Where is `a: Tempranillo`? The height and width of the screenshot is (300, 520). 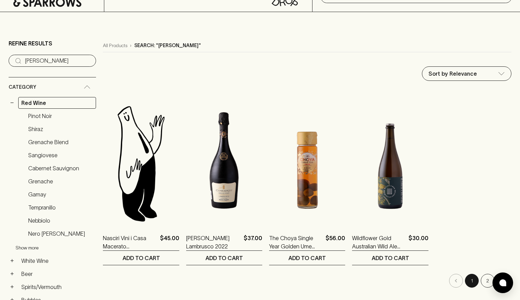
a: Tempranillo is located at coordinates (61, 208).